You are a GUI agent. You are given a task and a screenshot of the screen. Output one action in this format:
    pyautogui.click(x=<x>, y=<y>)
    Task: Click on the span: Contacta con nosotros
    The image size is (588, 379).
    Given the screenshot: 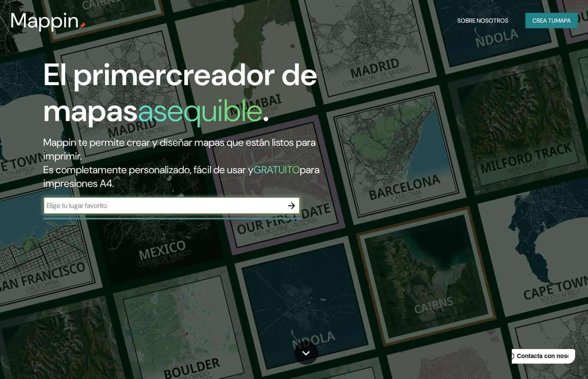 What is the action you would take?
    pyautogui.click(x=31, y=10)
    